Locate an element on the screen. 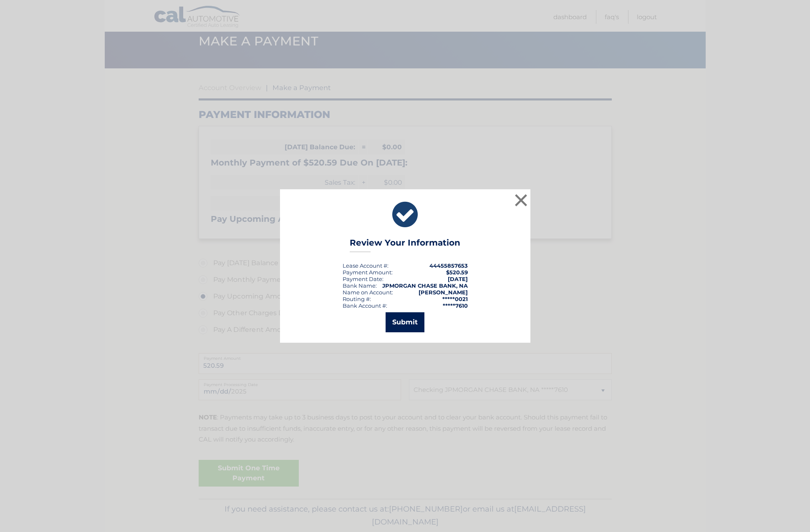 This screenshot has width=810, height=532. div: Bank Account #: is located at coordinates (365, 305).